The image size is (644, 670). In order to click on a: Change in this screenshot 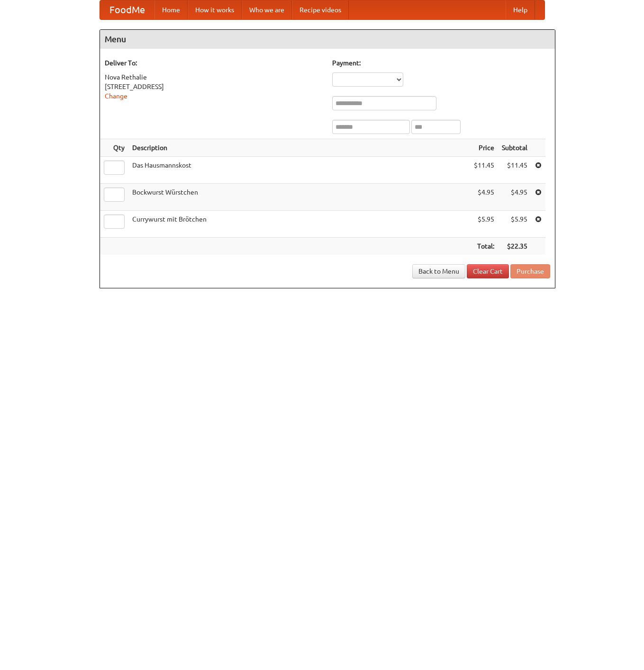, I will do `click(116, 96)`.